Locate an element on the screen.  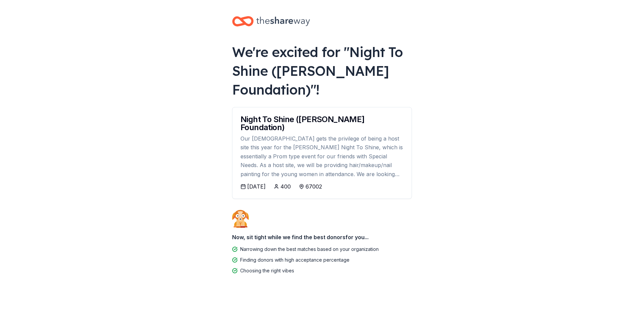
div: 400 is located at coordinates (286, 186).